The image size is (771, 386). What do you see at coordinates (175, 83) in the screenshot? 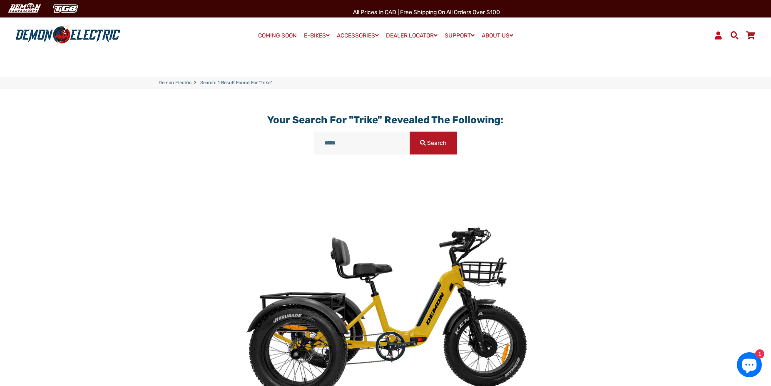
I see `a: Demon Electric` at bounding box center [175, 83].